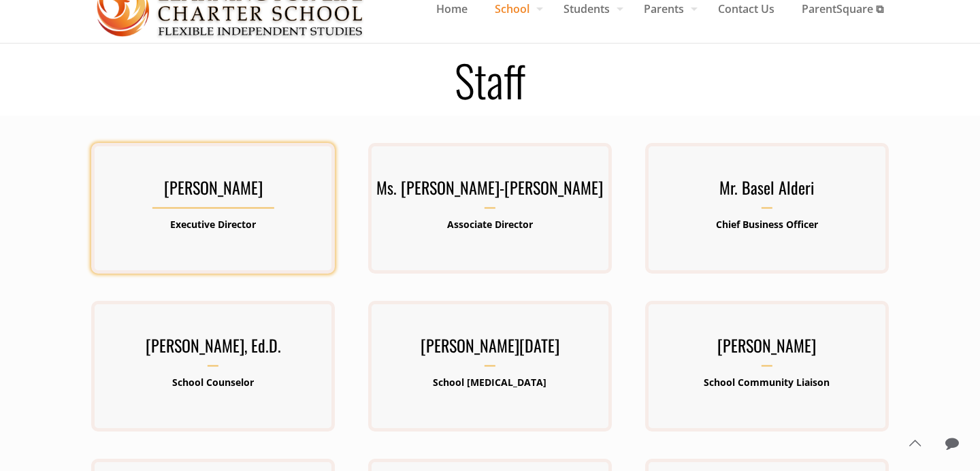  What do you see at coordinates (213, 382) in the screenshot?
I see `b: School Counselor` at bounding box center [213, 382].